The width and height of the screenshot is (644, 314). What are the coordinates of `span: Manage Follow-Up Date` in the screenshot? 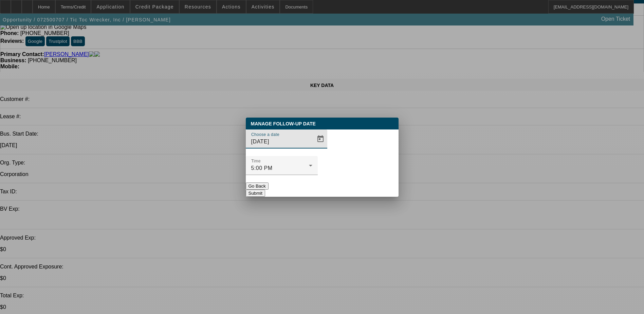 It's located at (283, 124).